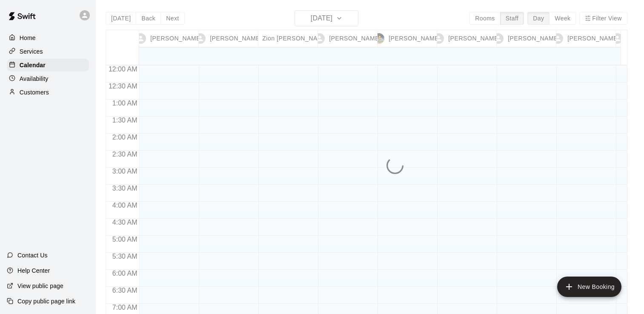 Image resolution: width=644 pixels, height=314 pixels. I want to click on a: Services, so click(48, 52).